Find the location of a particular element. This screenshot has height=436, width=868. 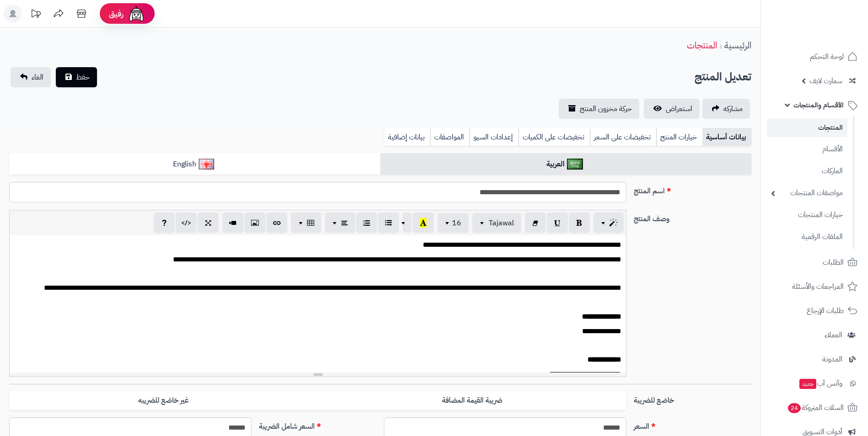

img: English is located at coordinates (206, 164).